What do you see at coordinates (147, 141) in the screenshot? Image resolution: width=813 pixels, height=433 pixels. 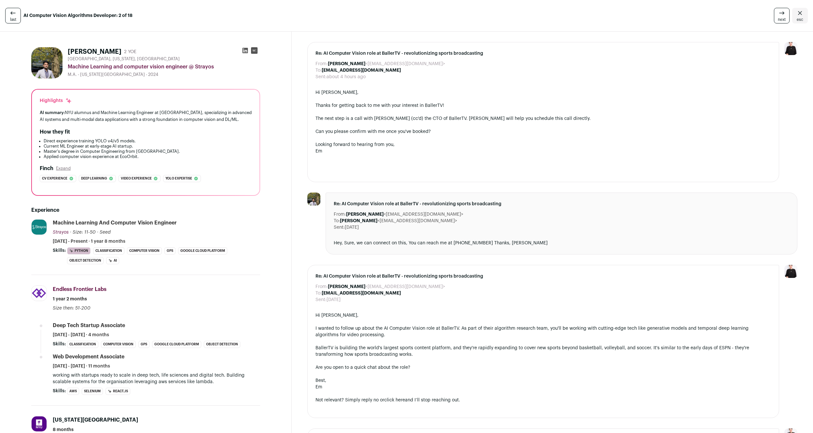 I see `li: Direct experience training YOLO v4/v5 models.` at bounding box center [147, 141].